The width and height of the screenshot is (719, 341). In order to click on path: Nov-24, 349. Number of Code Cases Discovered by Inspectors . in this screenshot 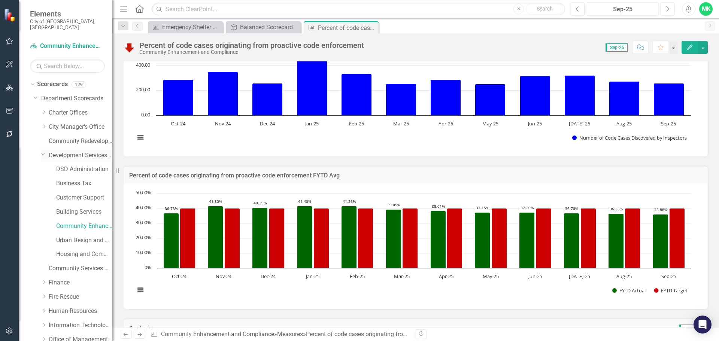, I will do `click(223, 93)`.